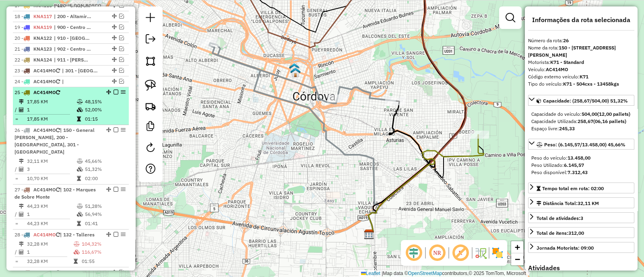  What do you see at coordinates (561, 158) in the screenshot?
I see `span: Peso do veículo:` at bounding box center [561, 158].